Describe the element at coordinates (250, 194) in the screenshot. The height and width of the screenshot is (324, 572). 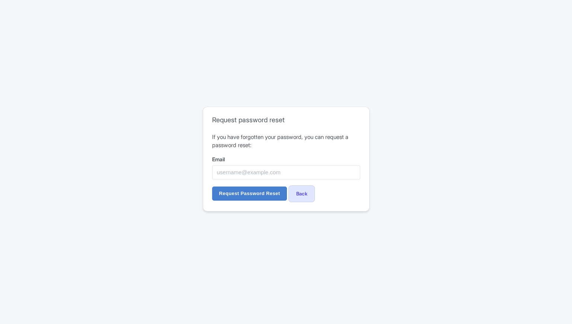
I see `input: Request Password Reset` at that location.